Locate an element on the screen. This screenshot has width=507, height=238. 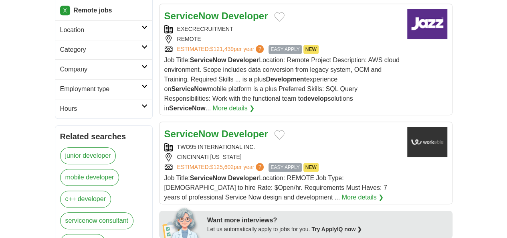
div: REMOTE is located at coordinates (283, 39).